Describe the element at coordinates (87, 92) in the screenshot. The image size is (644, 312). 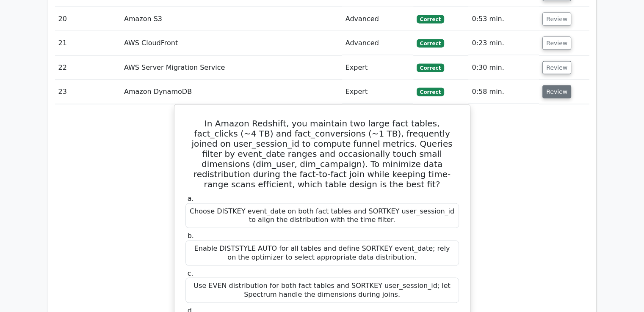
I see `td: 23` at that location.